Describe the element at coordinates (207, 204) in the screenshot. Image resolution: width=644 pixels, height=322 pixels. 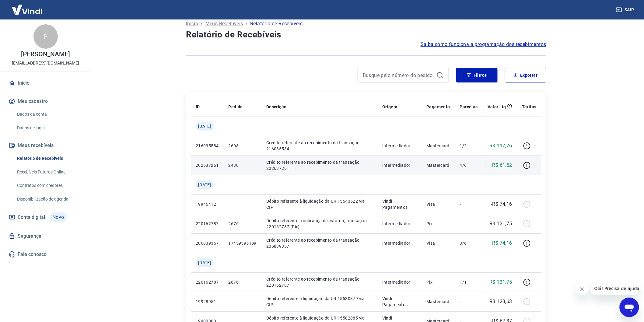
I see `p: 19945412` at that location.